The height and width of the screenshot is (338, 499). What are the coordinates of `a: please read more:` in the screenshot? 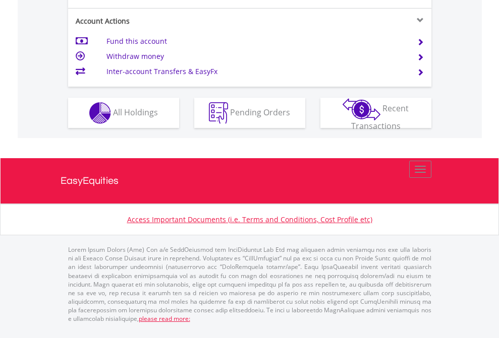 It's located at (164, 319).